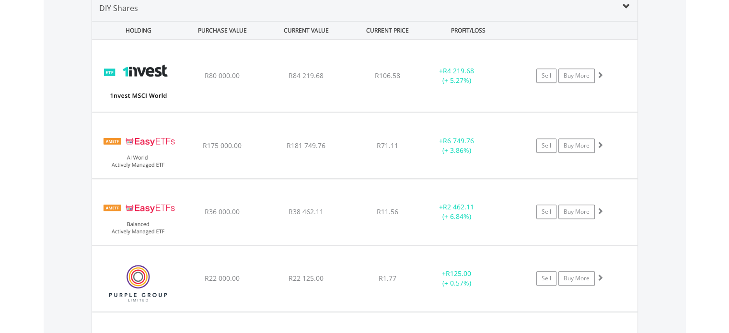 Image resolution: width=729 pixels, height=333 pixels. What do you see at coordinates (458, 207) in the screenshot?
I see `span: R2 462.11` at bounding box center [458, 207].